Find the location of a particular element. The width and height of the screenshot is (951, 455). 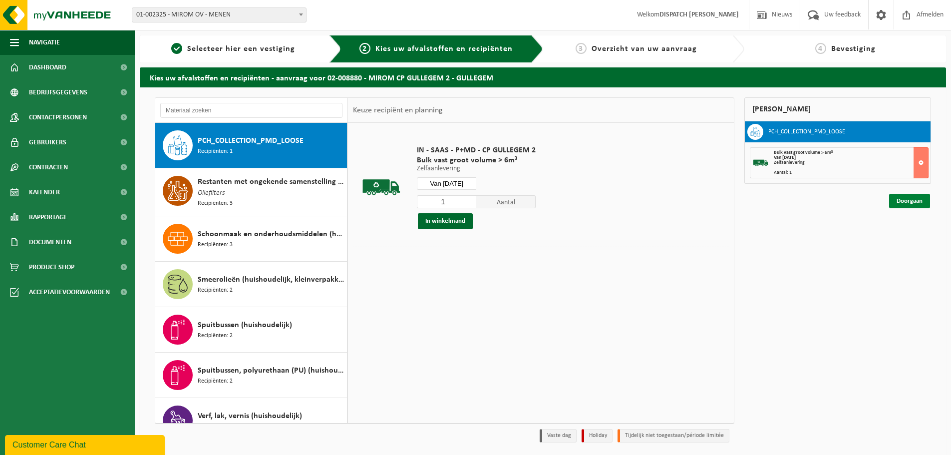

span: Bevestiging is located at coordinates (853, 49).